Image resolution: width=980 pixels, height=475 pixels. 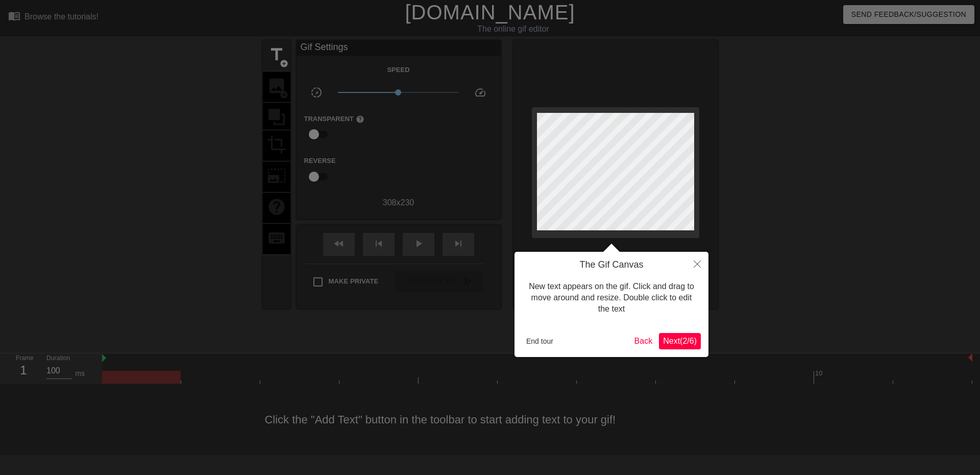 What do you see at coordinates (611, 265) in the screenshot?
I see `h4: The Gif Canvas` at bounding box center [611, 265].